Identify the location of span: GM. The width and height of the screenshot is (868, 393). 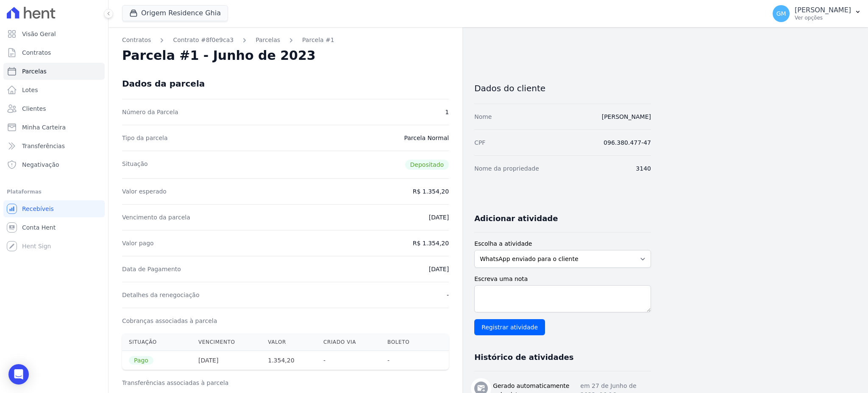
(781, 14).